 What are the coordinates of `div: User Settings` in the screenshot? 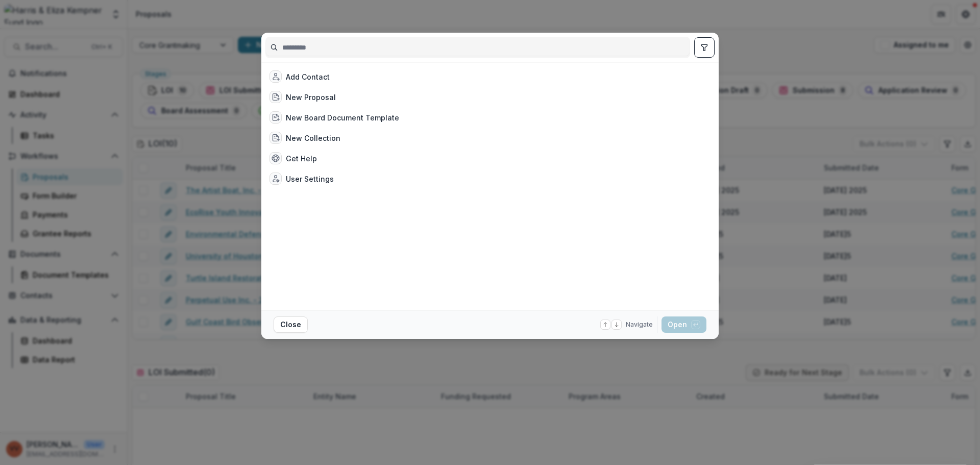 It's located at (310, 179).